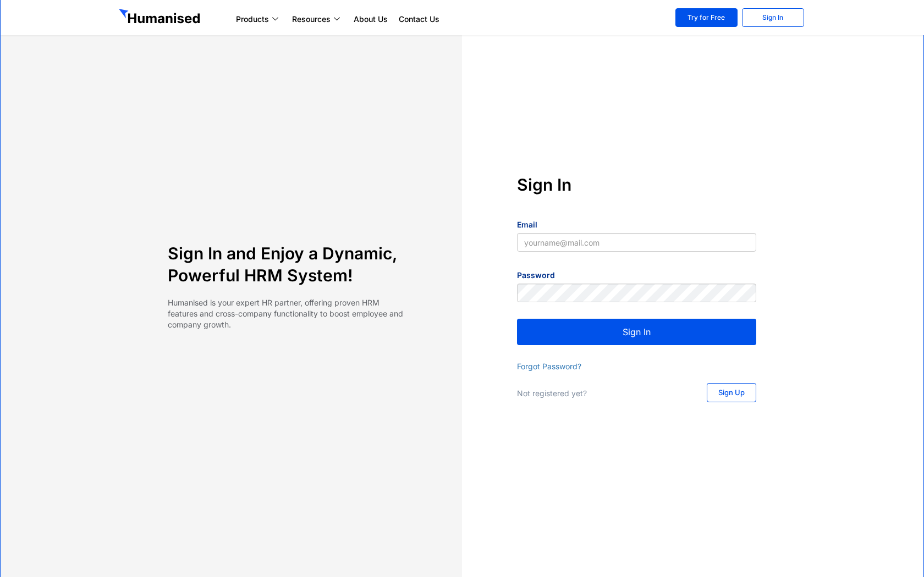 This screenshot has width=924, height=577. Describe the element at coordinates (732, 393) in the screenshot. I see `span: Sign Up` at that location.